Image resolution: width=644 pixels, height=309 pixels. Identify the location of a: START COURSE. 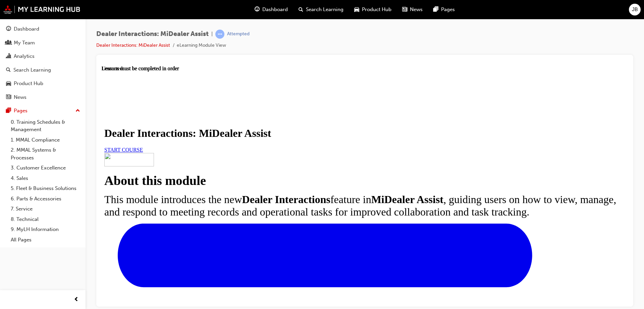
(22, 84).